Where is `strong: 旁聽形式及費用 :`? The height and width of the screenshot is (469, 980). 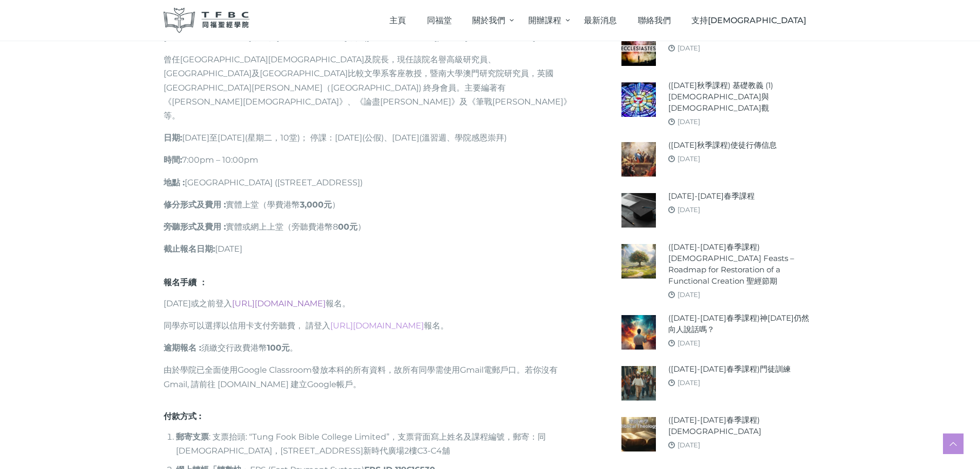 strong: 旁聽形式及費用 : is located at coordinates (194, 227).